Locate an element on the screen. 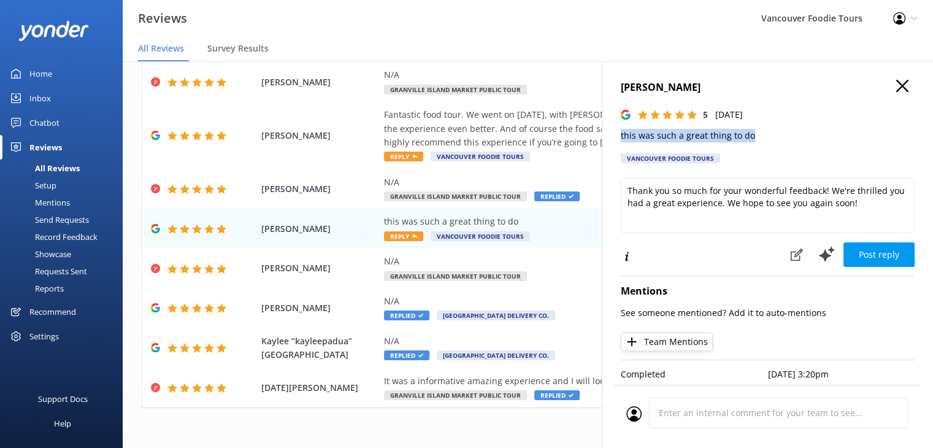 The width and height of the screenshot is (933, 448). p: this was such a great thing to do is located at coordinates (767, 136).